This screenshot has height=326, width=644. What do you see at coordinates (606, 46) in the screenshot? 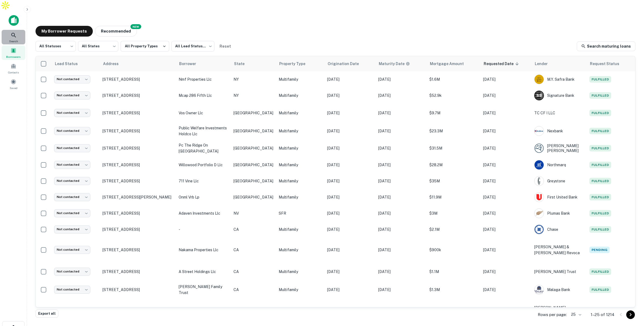
I see `a: Search maturing loans` at bounding box center [606, 46].